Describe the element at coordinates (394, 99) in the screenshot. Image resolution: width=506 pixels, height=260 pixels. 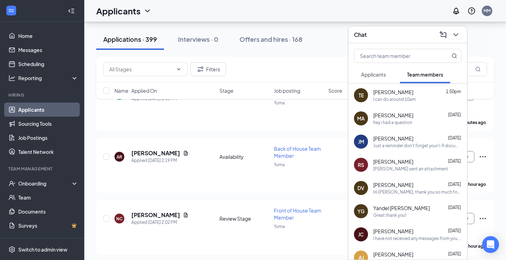
I see `div: I can do around 10am` at that location.